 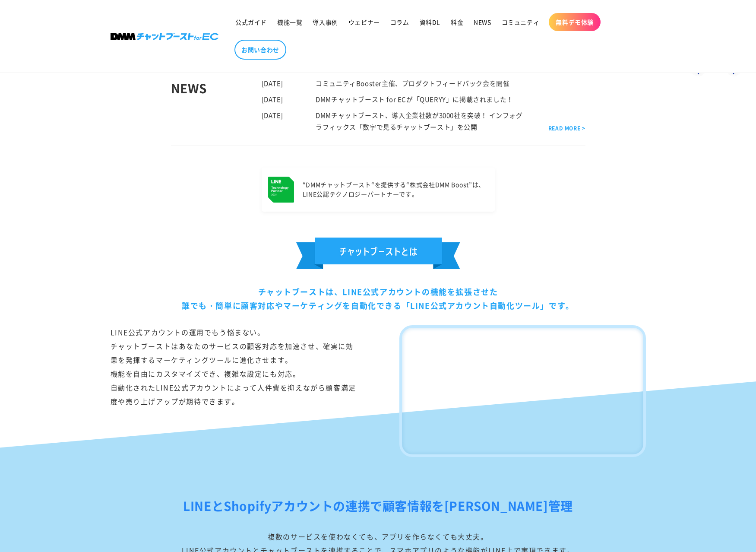 I want to click on a: NEWS, so click(x=482, y=22).